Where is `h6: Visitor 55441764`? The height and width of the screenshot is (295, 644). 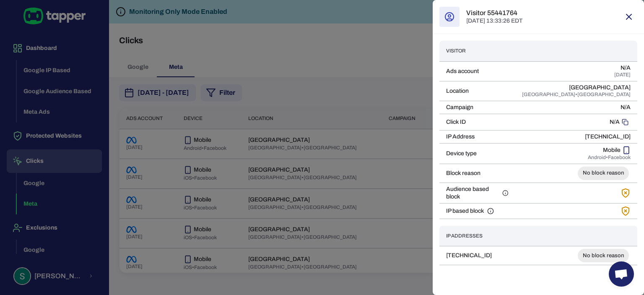 h6: Visitor 55441764 is located at coordinates (494, 13).